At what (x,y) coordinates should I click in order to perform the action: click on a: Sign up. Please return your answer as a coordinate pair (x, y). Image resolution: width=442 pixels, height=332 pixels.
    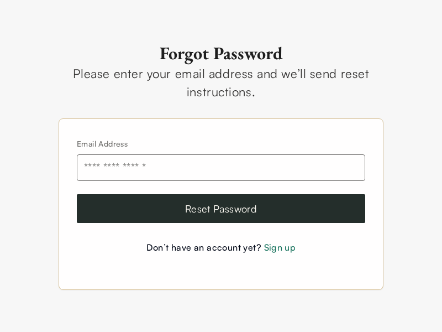
    Looking at the image, I should click on (280, 247).